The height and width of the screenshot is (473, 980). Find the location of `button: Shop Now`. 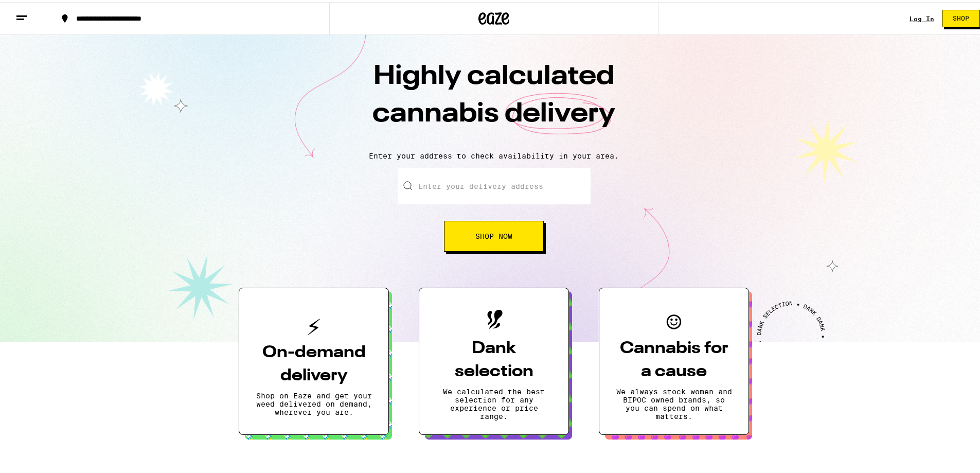

button: Shop Now is located at coordinates (494, 234).